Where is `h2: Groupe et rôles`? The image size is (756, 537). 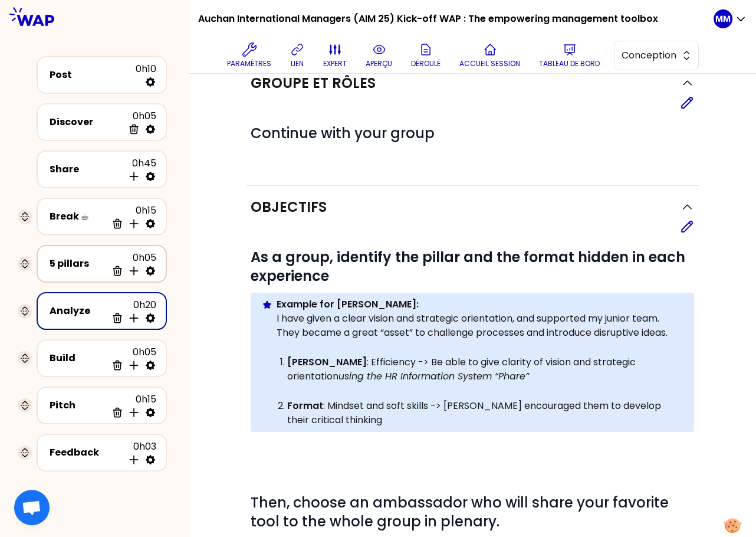 h2: Groupe et rôles is located at coordinates (313, 83).